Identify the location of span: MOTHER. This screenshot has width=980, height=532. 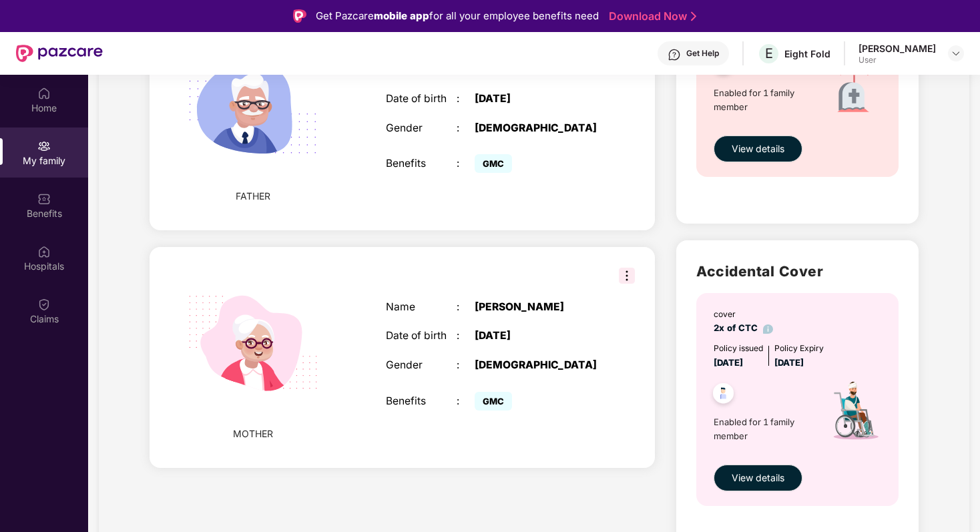
(253, 434).